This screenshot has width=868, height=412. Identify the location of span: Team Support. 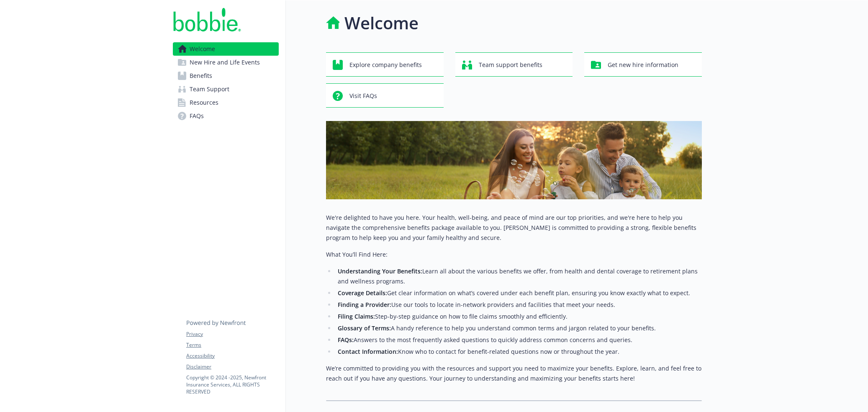
(210, 89).